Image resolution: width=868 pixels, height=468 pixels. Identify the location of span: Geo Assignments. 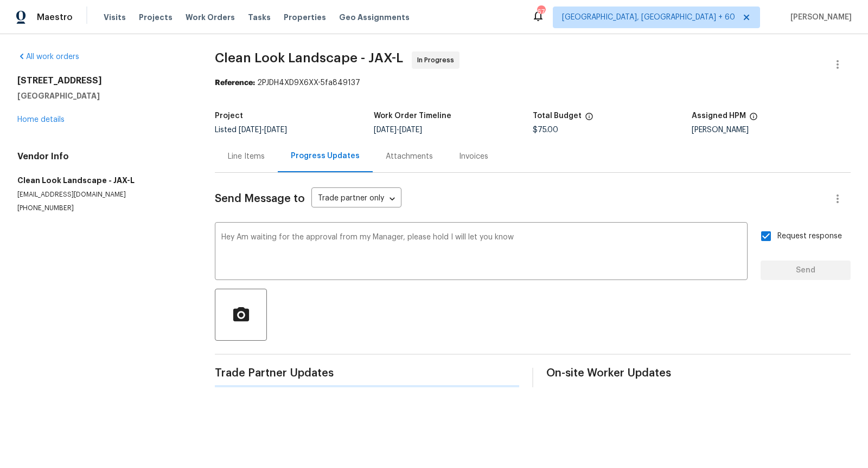
(374, 18).